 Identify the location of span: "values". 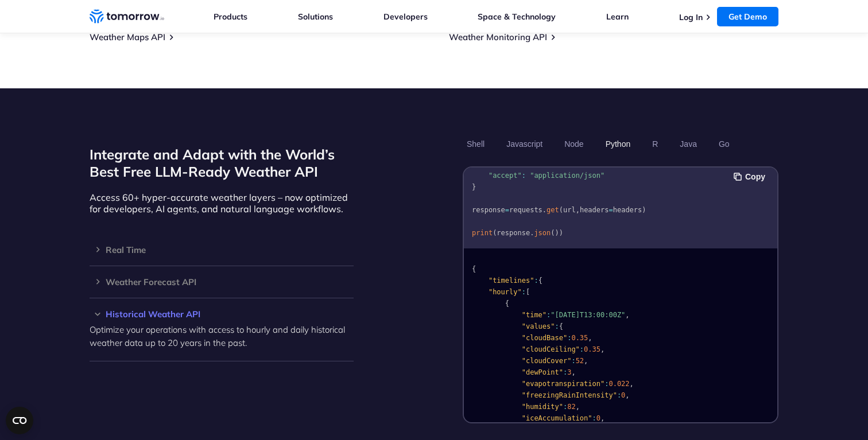
(538, 327).